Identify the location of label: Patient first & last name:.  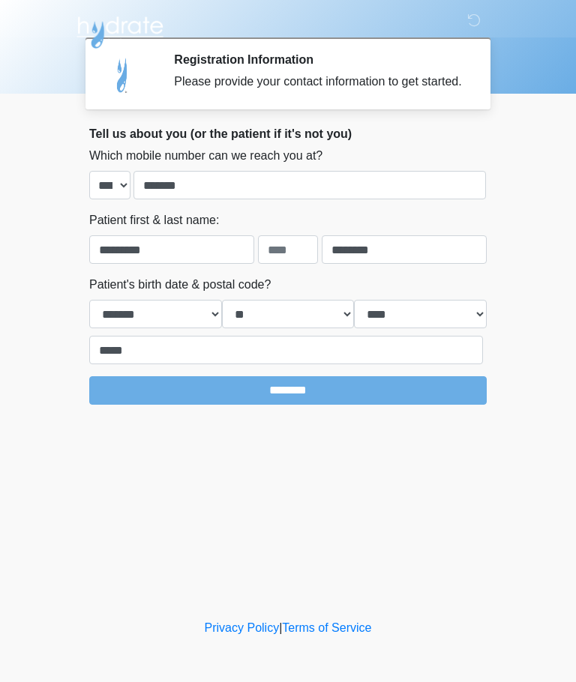
(154, 220).